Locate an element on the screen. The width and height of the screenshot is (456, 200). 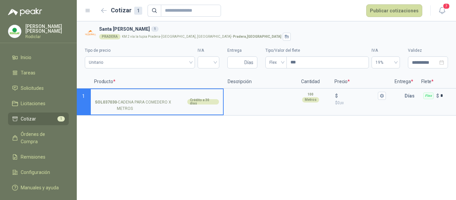
label: Validez is located at coordinates (428, 50).